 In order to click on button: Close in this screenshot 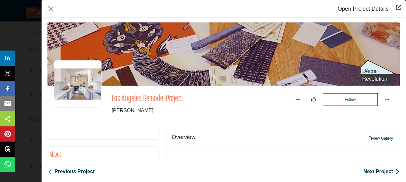, I will do `click(51, 9)`.